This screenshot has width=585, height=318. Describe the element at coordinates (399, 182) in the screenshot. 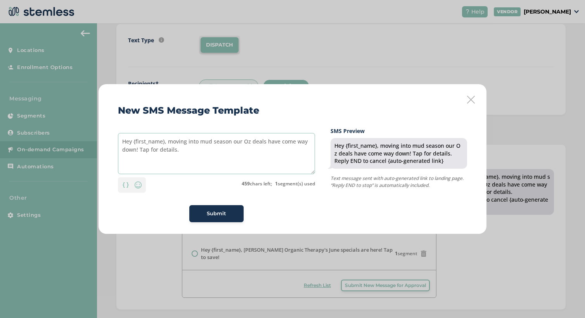

I see `p: Text message sent with auto-generated link to landing page. “Reply END to stop” is automatically ...` at that location.